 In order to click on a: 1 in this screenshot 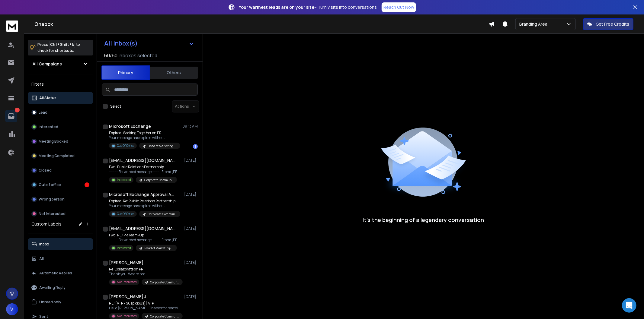, I will do `click(11, 116)`.